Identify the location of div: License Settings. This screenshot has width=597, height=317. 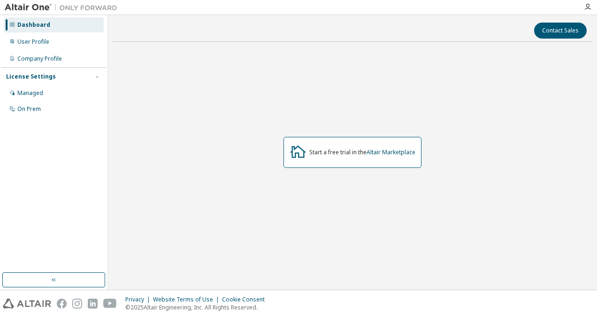
(31, 77).